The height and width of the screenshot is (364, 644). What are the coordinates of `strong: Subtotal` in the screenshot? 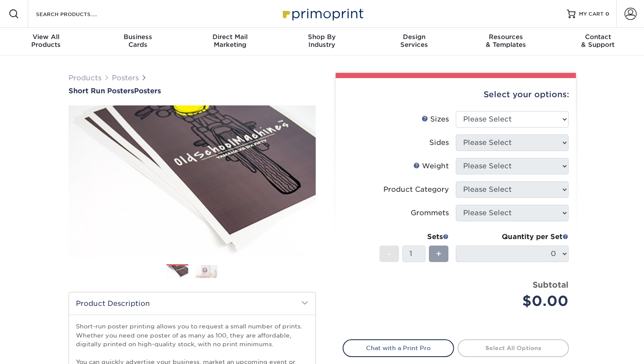 It's located at (551, 284).